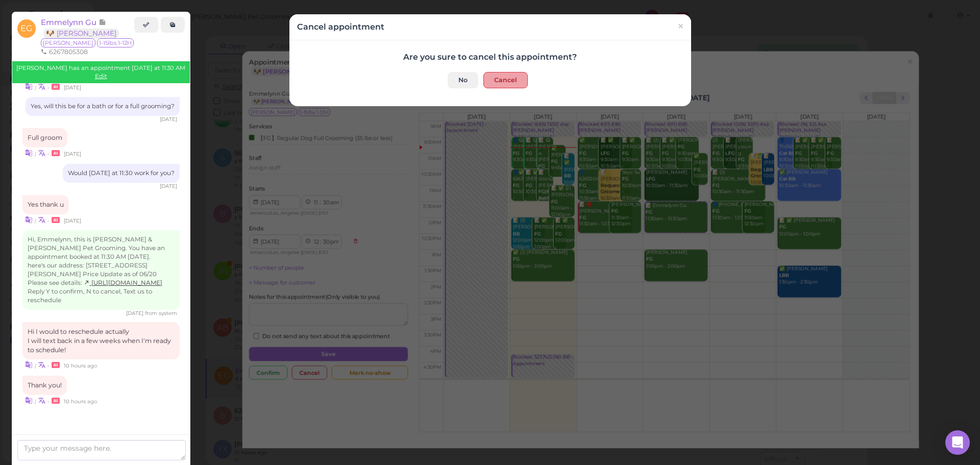  What do you see at coordinates (45, 138) in the screenshot?
I see `div: Full groom` at bounding box center [45, 138].